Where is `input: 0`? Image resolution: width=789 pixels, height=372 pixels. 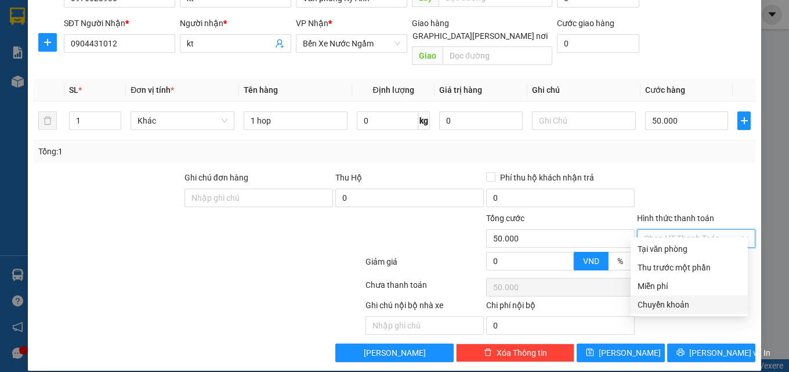 input: 0 is located at coordinates (481, 121).